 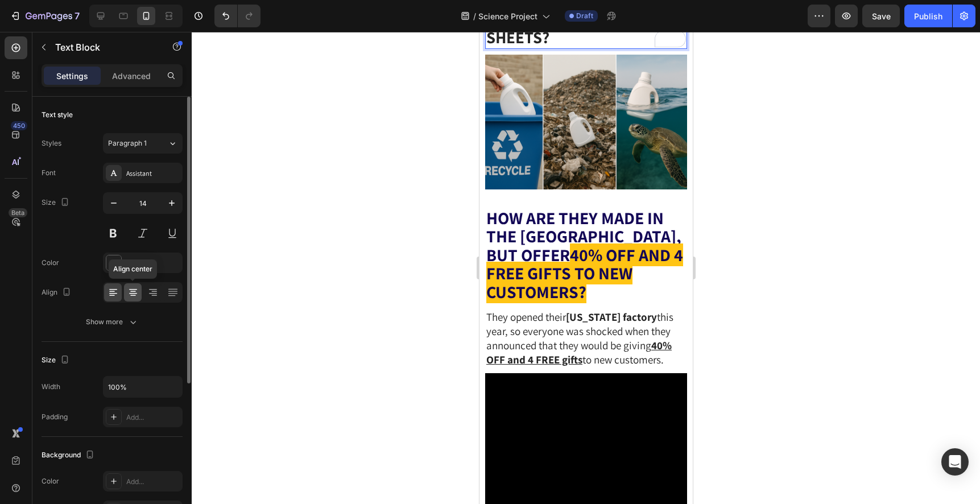 I want to click on div: Styles, so click(x=51, y=143).